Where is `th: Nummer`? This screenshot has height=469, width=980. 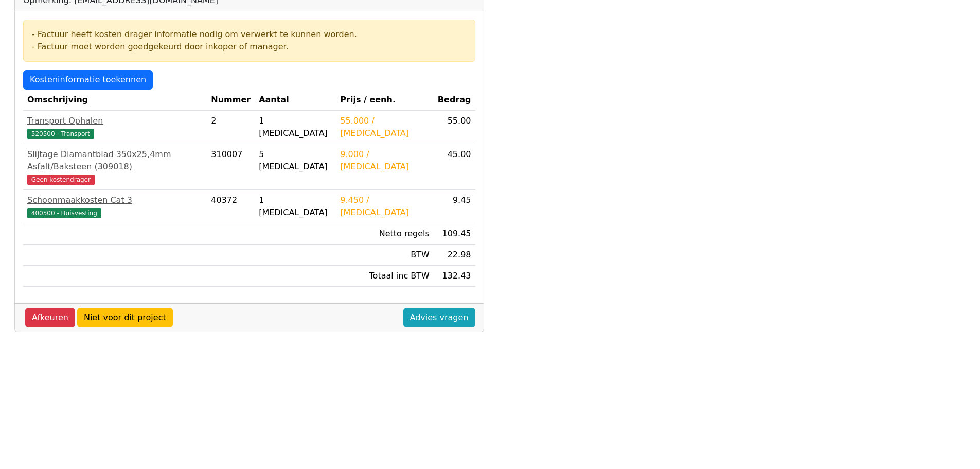
th: Nummer is located at coordinates (230, 100).